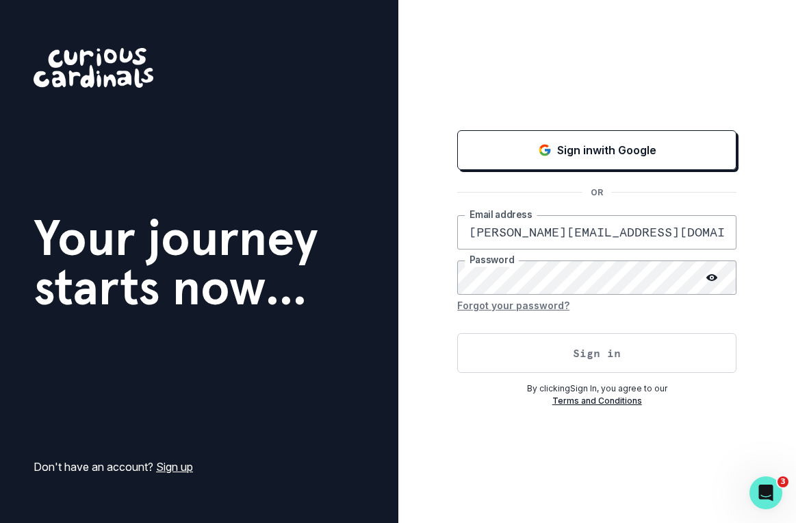  What do you see at coordinates (597, 388) in the screenshot?
I see `p: By clicking Sign In , you agree to our` at bounding box center [597, 388].